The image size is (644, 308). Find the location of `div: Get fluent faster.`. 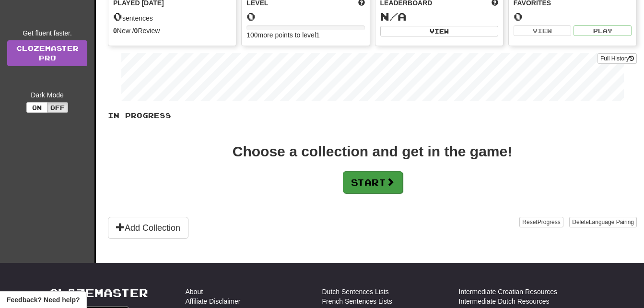

div: Get fluent faster. is located at coordinates (47, 33).